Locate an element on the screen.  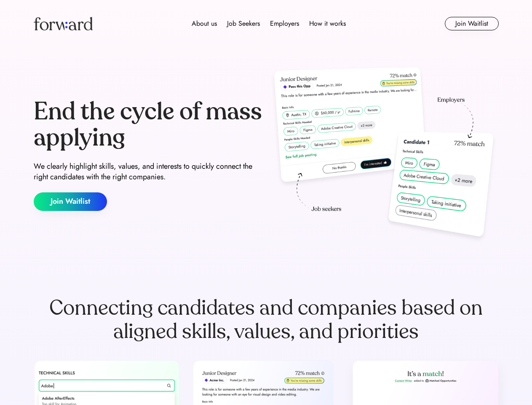
div: How it works is located at coordinates (328, 23).